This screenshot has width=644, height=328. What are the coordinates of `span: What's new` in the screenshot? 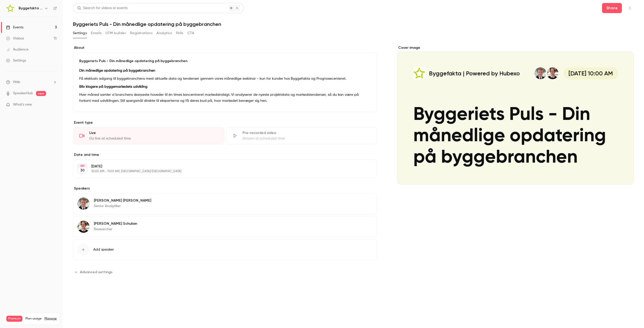 It's located at (22, 105).